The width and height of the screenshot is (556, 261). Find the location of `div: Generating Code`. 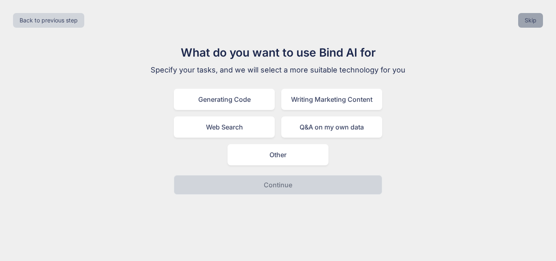

div: Generating Code is located at coordinates (224, 99).